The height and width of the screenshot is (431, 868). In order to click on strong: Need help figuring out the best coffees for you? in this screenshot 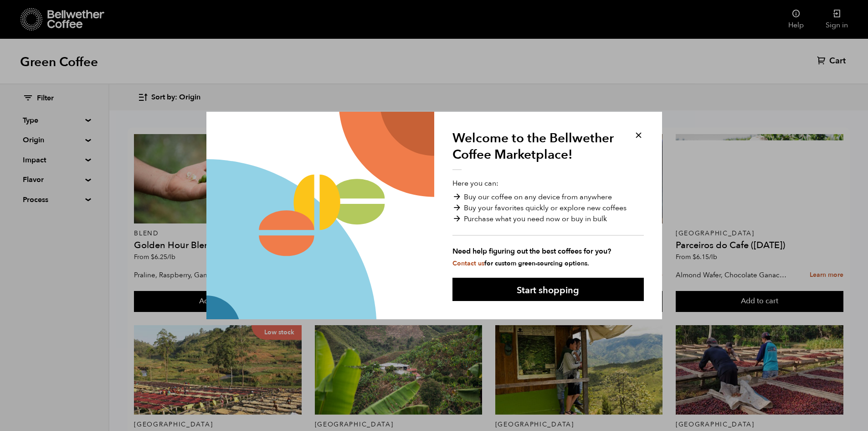, I will do `click(548, 251)`.